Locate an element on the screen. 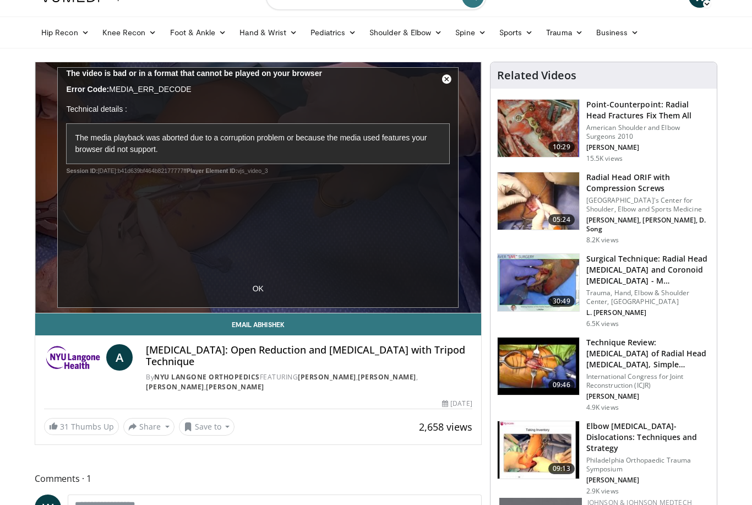 The image size is (752, 505). span: 2,658 views is located at coordinates (446, 427).